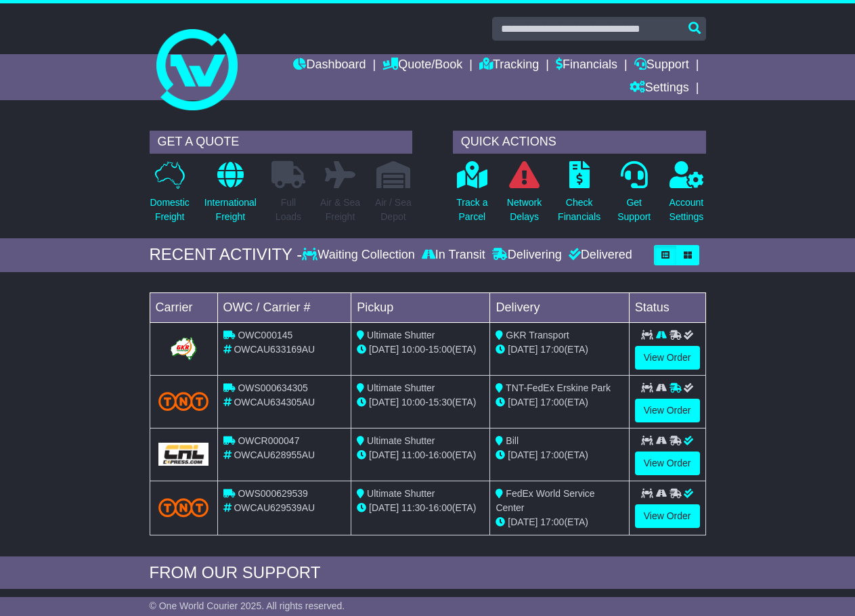  Describe the element at coordinates (226, 254) in the screenshot. I see `div: RECENT ACTIVITY -` at that location.